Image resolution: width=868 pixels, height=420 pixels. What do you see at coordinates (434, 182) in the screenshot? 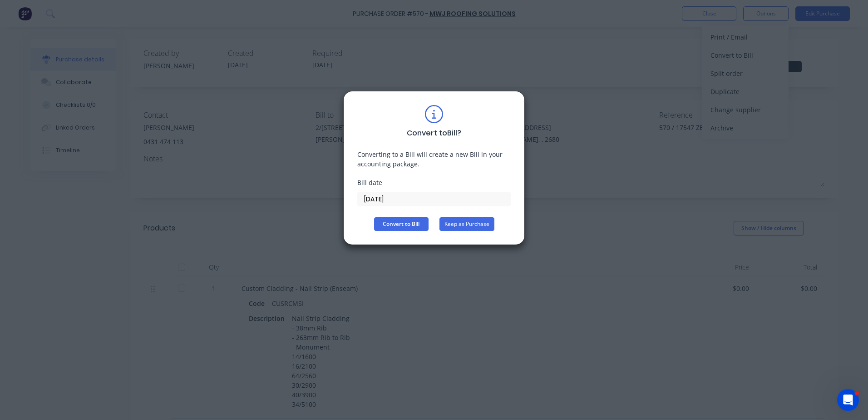
I see `div: Bill date` at bounding box center [434, 182].